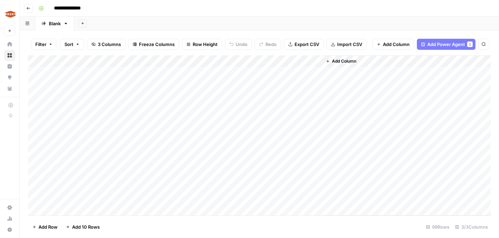 This screenshot has width=499, height=238. Describe the element at coordinates (202, 44) in the screenshot. I see `button: Row Height` at that location.